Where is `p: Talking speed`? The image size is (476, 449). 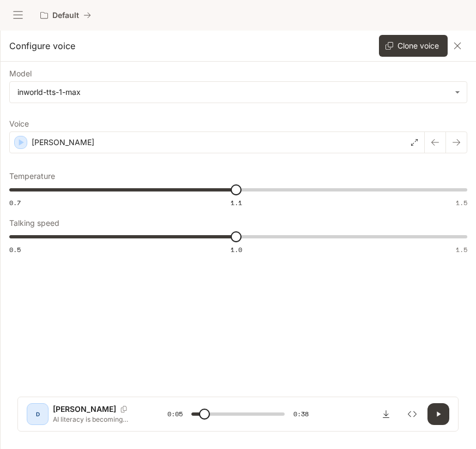
p: Talking speed is located at coordinates (34, 223).